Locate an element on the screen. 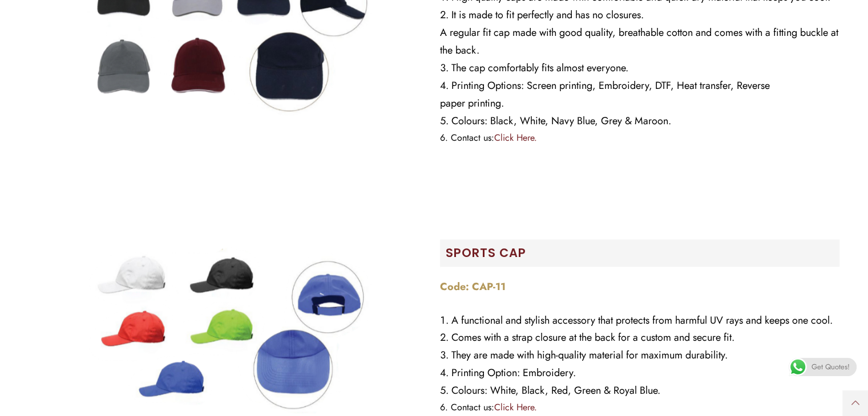  span: Colours: White, Black, Red, Green & Royal Blue. is located at coordinates (556, 390).